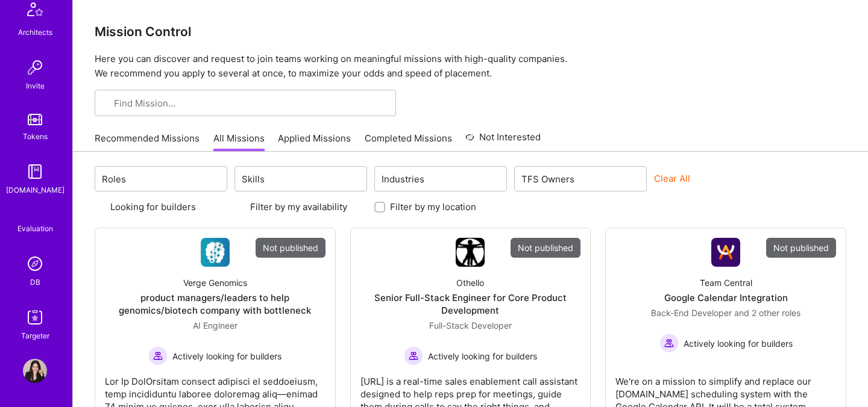 The image size is (868, 407). What do you see at coordinates (215, 304) in the screenshot?
I see `div: product managers/leaders to help genomics/biotech company with bottleneck` at bounding box center [215, 304].